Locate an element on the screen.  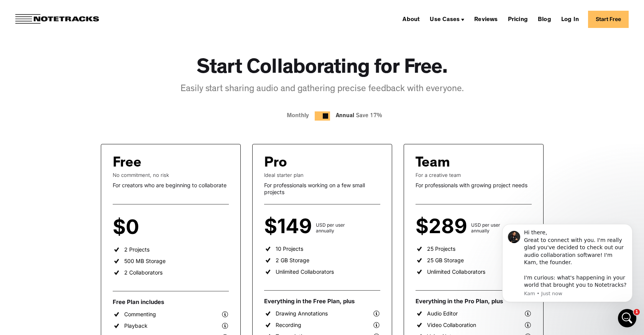
a: Pricing is located at coordinates (518, 19).